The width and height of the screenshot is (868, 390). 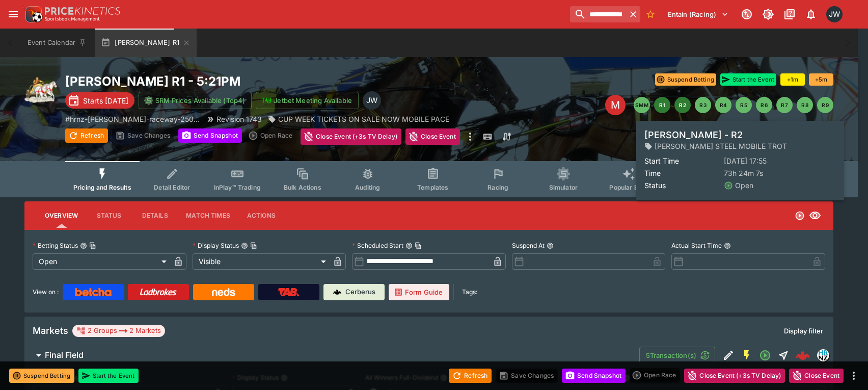 I want to click on img: PriceKinetics Logo, so click(x=33, y=14).